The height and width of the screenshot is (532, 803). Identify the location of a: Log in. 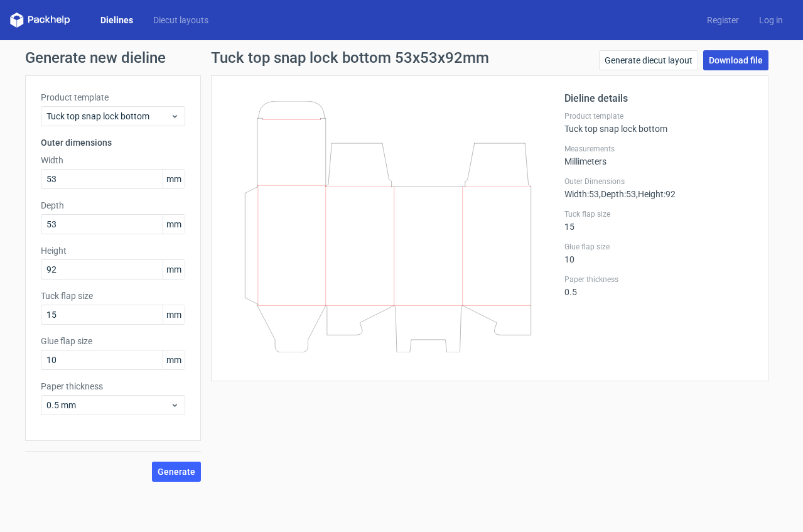
(771, 20).